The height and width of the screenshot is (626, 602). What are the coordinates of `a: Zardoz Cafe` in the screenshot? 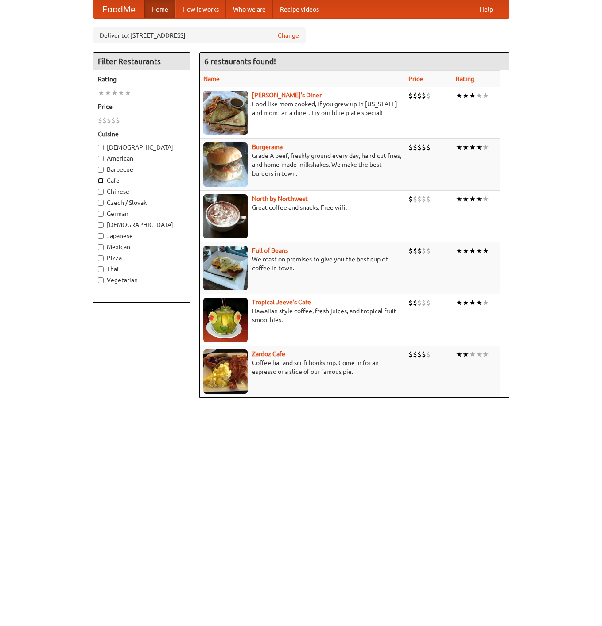 It's located at (268, 354).